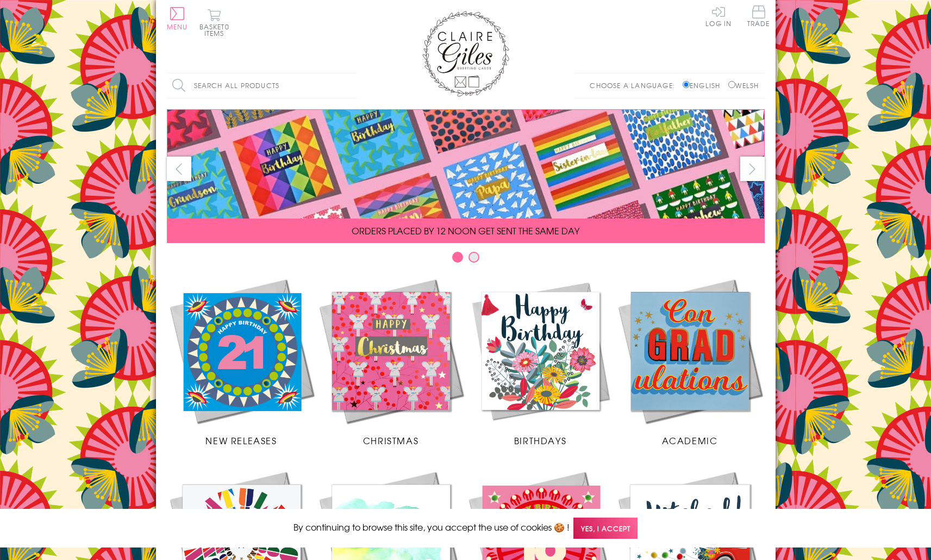 This screenshot has width=931, height=560. I want to click on span: ORDERS PLACED BY 12 NOON GET SENT THE SAME DAY, so click(465, 231).